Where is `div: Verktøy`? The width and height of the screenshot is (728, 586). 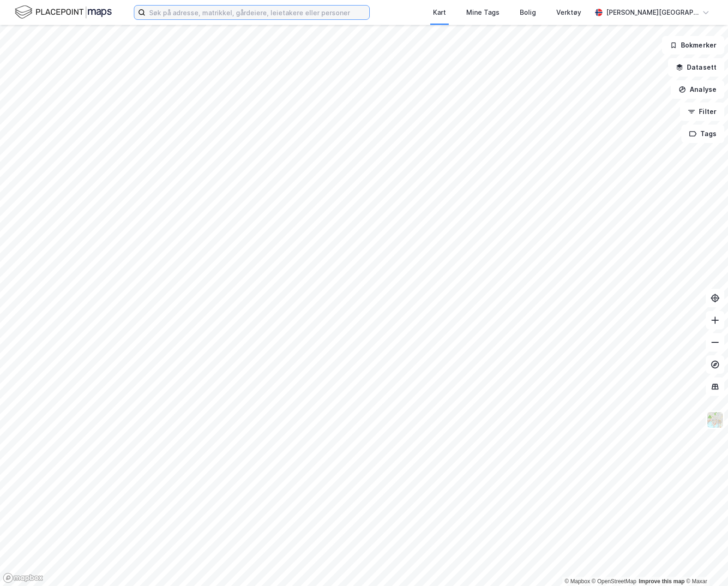
div: Verktøy is located at coordinates (569, 13).